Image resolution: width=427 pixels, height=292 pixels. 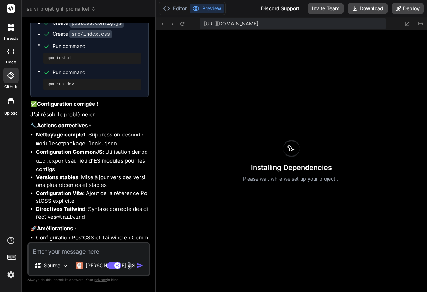 What do you see at coordinates (92, 139) in the screenshot?
I see `li: : Suppression des et` at bounding box center [92, 139].